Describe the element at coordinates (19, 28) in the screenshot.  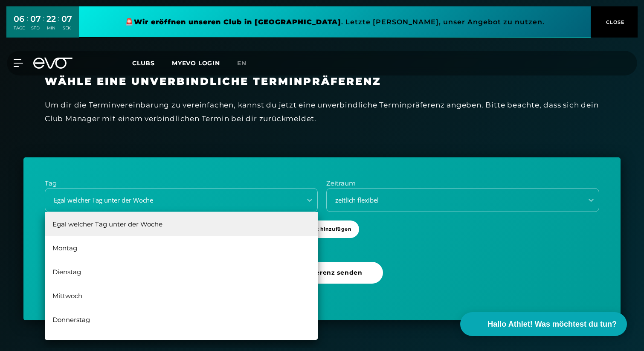
I see `div: TAGE` at that location.